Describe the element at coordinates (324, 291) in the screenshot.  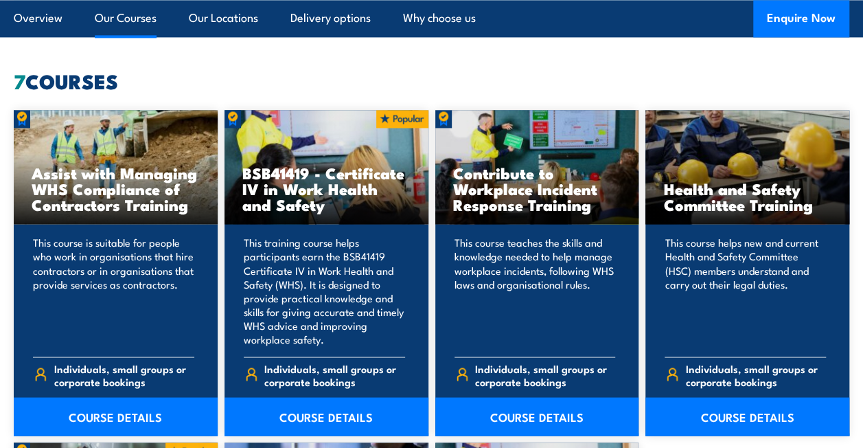
I see `p: This training course helps participants earn the BSB41419 Certificate IV in Work Health and Safet...` at that location.